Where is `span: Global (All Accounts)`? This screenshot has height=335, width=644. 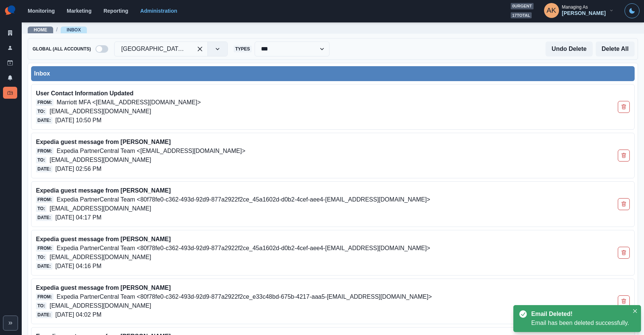
span: Global (All Accounts) is located at coordinates (62, 49).